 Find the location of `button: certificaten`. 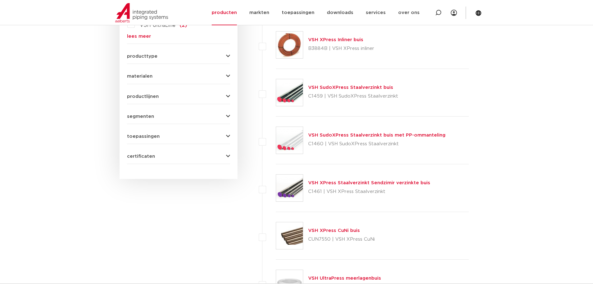

button: certificaten is located at coordinates (178, 156).